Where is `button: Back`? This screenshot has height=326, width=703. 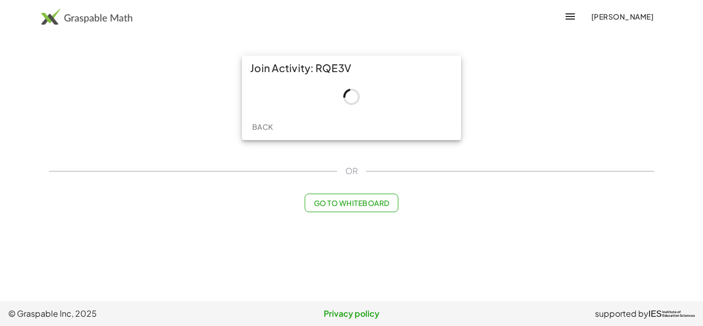
button: Back is located at coordinates (262, 127).